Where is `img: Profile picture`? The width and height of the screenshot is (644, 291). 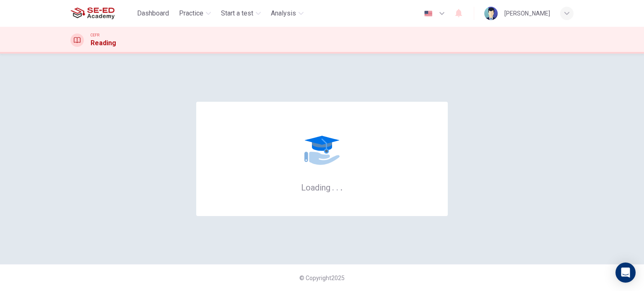
img: Profile picture is located at coordinates (491, 13).